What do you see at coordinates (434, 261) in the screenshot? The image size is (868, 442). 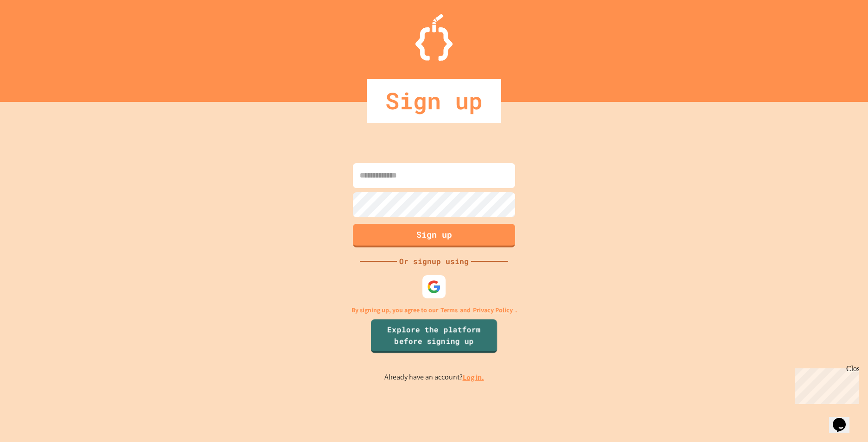 I see `div: Or signup using` at bounding box center [434, 261].